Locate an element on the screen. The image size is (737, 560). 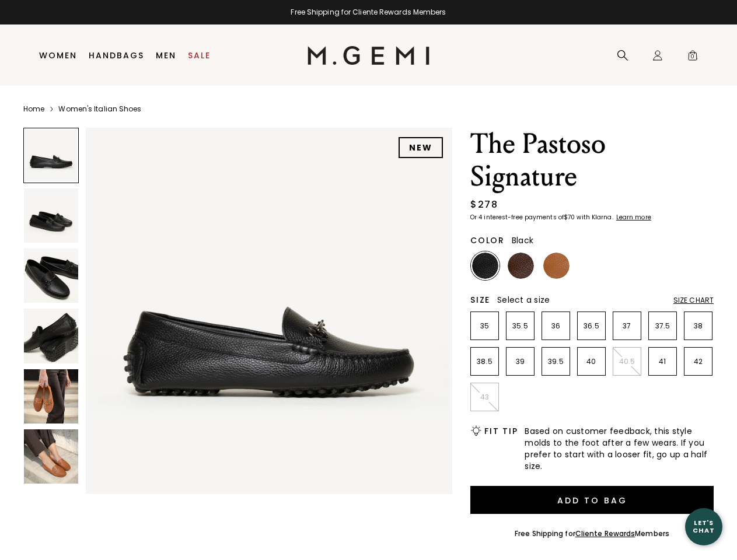
p: 38.5 is located at coordinates (484, 362).